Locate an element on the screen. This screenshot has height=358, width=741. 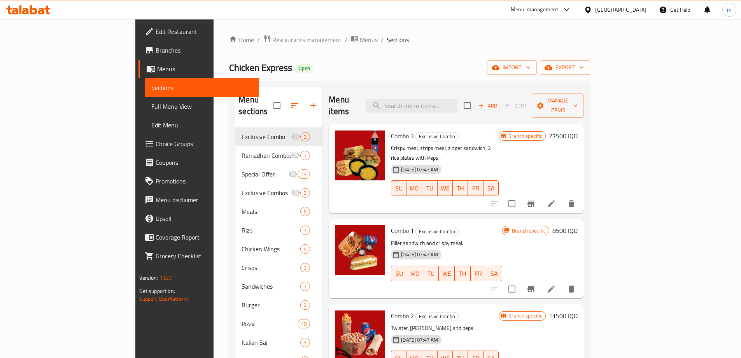
div: Exclusive Combos is located at coordinates (266, 193).